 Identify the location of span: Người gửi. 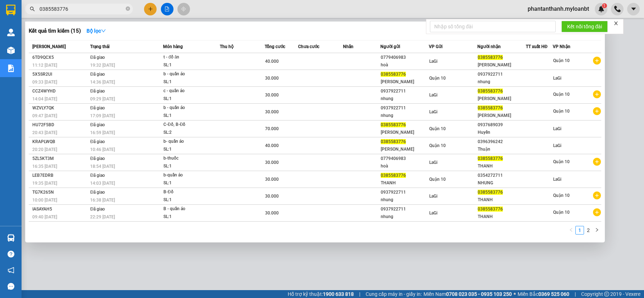
(390, 47).